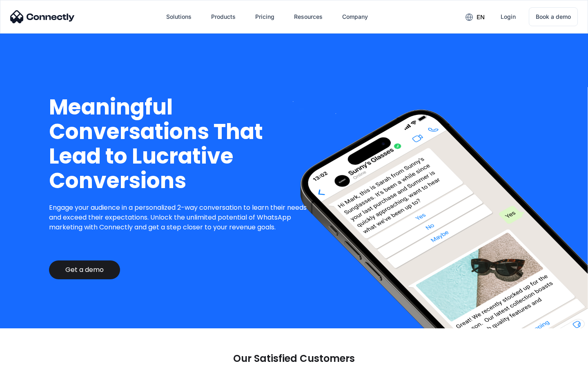  I want to click on p: Engage your audience in a personalized 2-way conversation to learn their needs and exceed their e..., so click(181, 217).